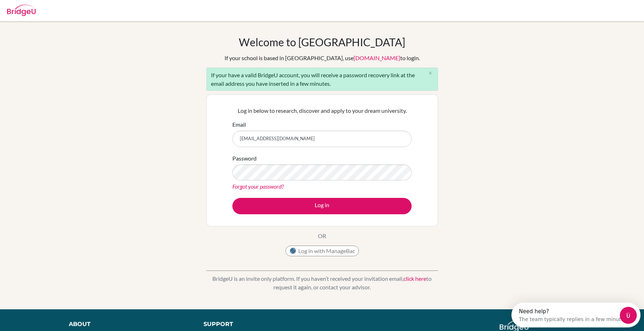 The image size is (644, 331). What do you see at coordinates (322, 283) in the screenshot?
I see `p: BridgeU is an invite only platform. If you haven’t received your invitation email, to request it ...` at bounding box center [322, 283].